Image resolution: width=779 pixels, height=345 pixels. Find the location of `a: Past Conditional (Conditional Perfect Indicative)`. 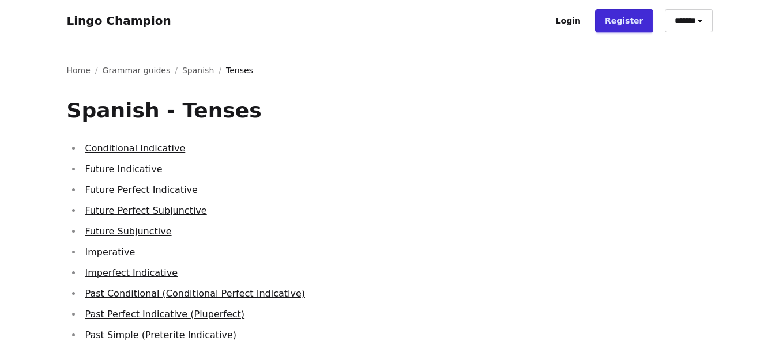

a: Past Conditional (Conditional Perfect Indicative) is located at coordinates (195, 293).